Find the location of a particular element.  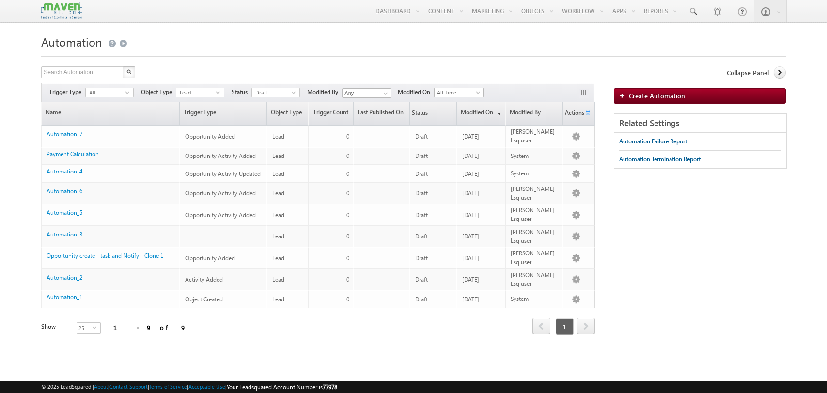

span: Modified By is located at coordinates (325, 92).